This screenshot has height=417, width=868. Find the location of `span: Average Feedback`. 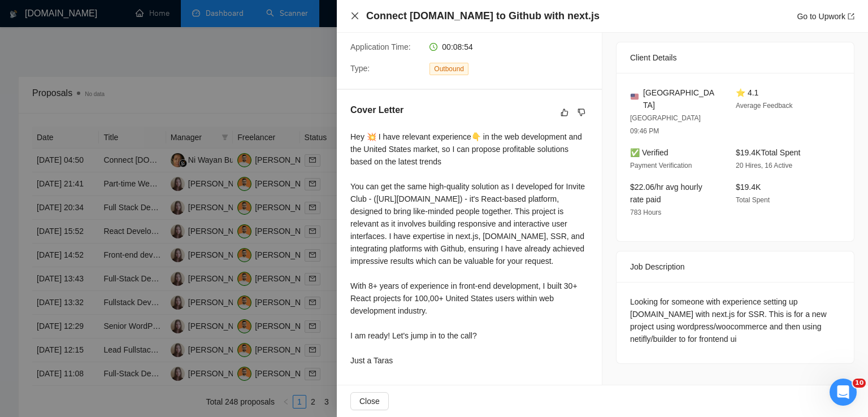

span: Average Feedback is located at coordinates (764, 106).